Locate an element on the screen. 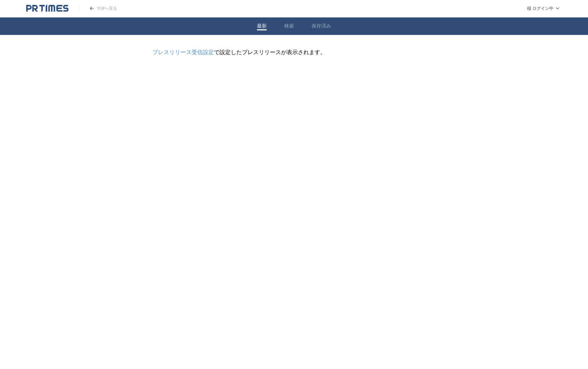 Image resolution: width=588 pixels, height=369 pixels. p: で設定したプレスリリースが表示されます。 is located at coordinates (294, 52).